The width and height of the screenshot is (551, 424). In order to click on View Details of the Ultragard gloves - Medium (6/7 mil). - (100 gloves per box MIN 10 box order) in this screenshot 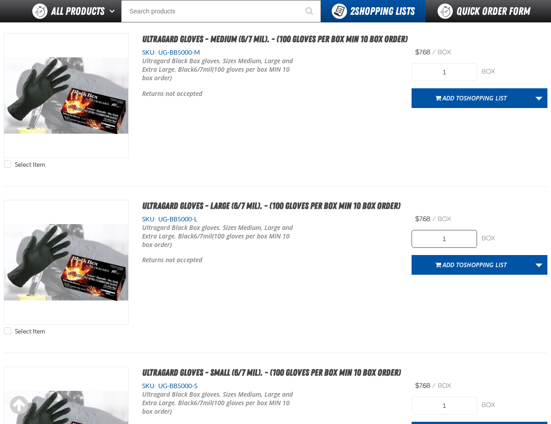, I will do `click(66, 95)`.